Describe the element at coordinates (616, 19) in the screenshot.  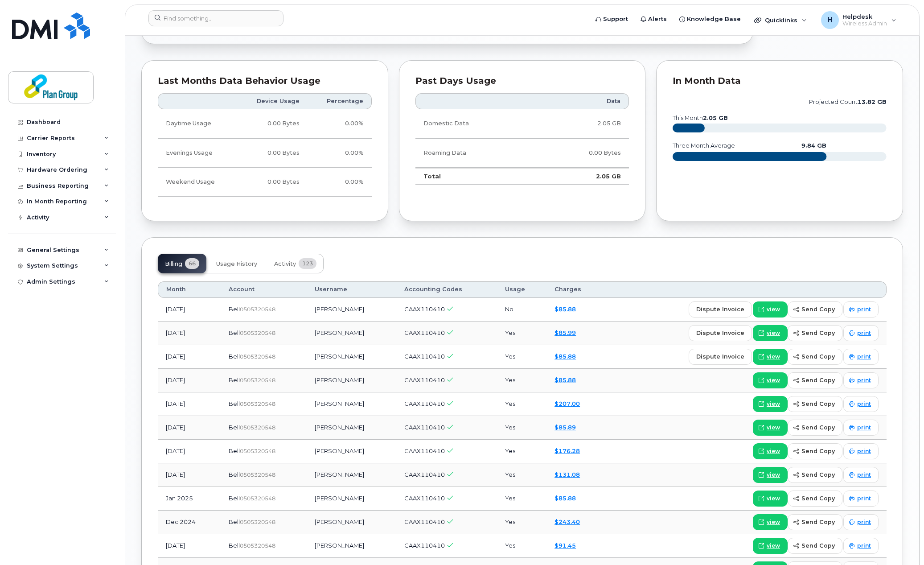
I see `span: Support` at that location.